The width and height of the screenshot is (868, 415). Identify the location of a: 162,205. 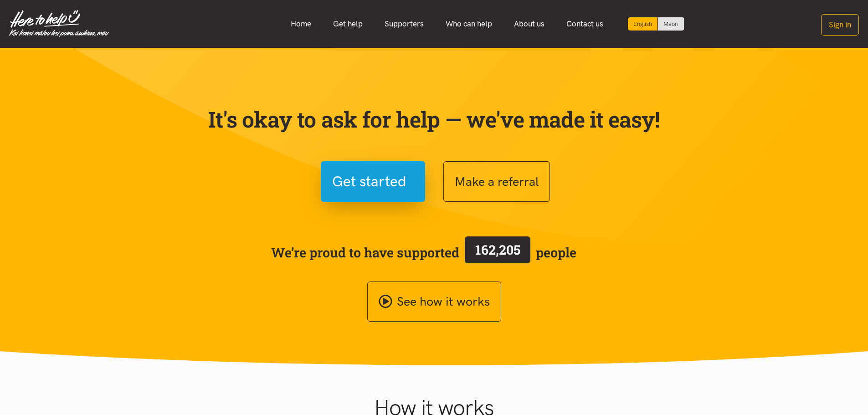
(497, 253).